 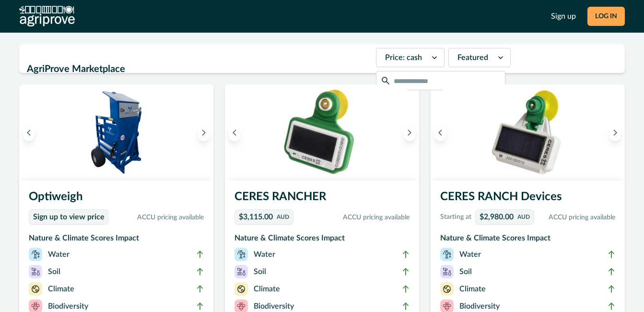 What do you see at coordinates (116, 133) in the screenshot?
I see `img: An Optiweigh unit` at bounding box center [116, 133].